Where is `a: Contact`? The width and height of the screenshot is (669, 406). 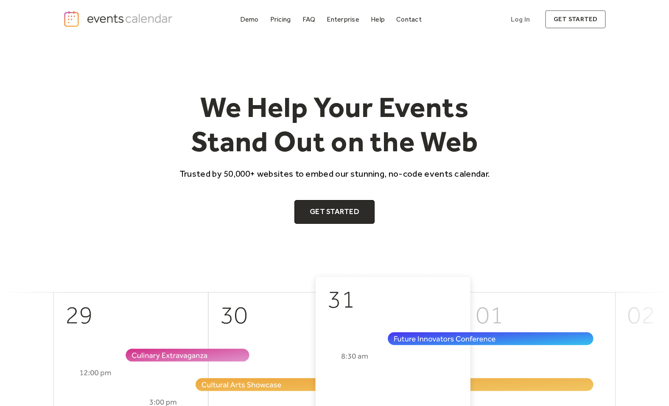 a: Contact is located at coordinates (409, 19).